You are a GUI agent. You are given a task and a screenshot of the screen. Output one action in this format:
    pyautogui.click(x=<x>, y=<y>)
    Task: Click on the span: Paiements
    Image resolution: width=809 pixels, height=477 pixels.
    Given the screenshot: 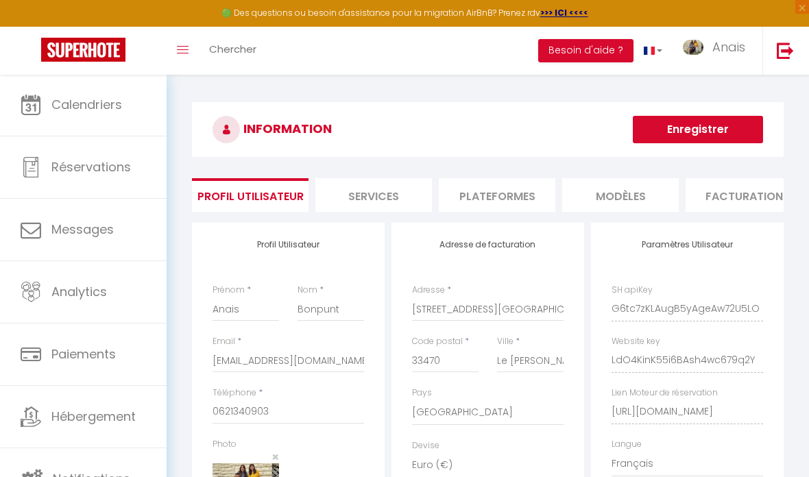 What is the action you would take?
    pyautogui.click(x=84, y=354)
    